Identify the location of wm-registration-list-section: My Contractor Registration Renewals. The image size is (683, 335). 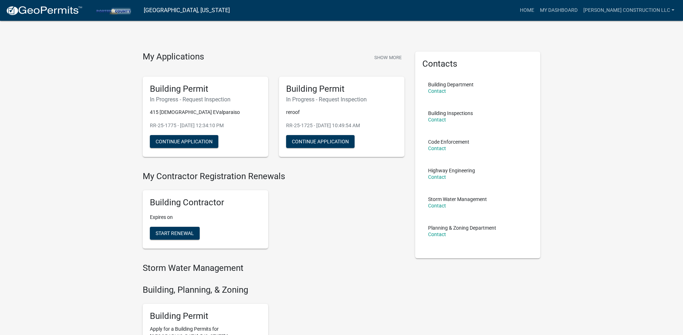
(273, 213).